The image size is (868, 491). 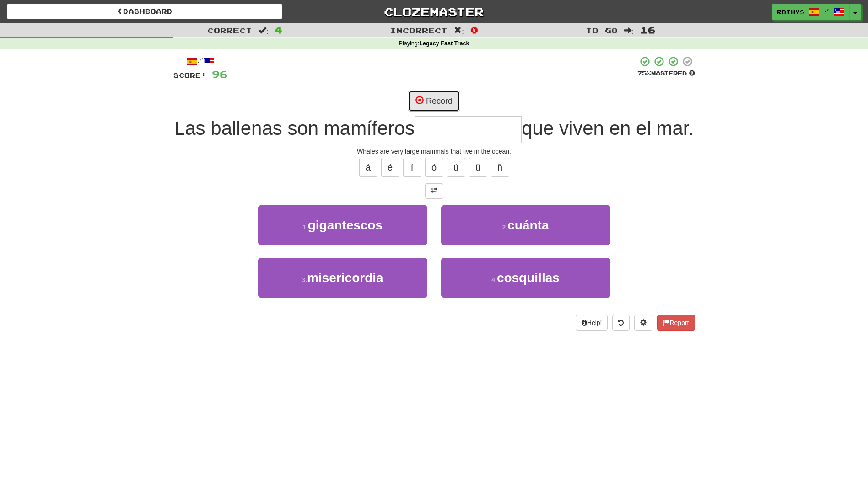 What do you see at coordinates (433, 12) in the screenshot?
I see `a: Clozemaster` at bounding box center [433, 12].